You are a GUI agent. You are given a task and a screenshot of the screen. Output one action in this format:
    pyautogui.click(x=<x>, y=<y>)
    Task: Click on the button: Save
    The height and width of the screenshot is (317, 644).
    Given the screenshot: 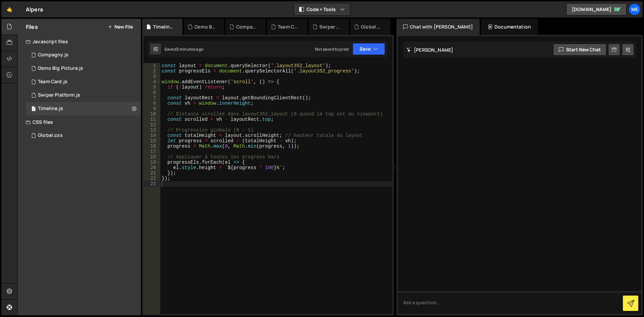 What is the action you would take?
    pyautogui.click(x=369, y=49)
    